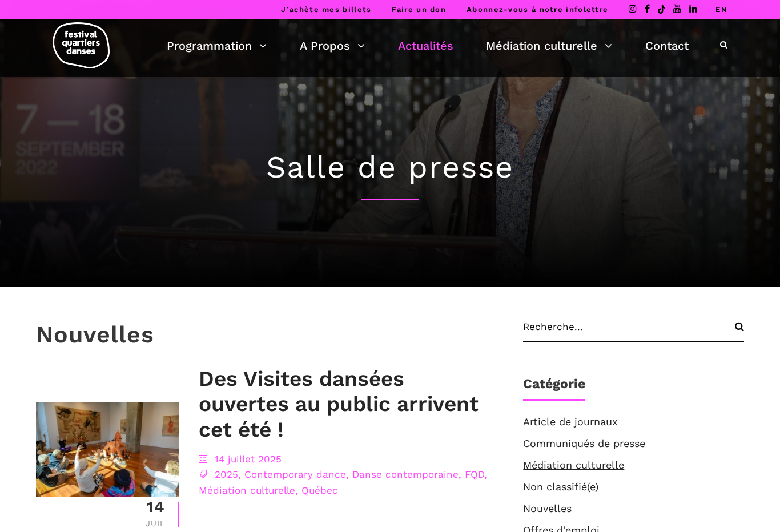 The image size is (780, 532). I want to click on a: FQD, so click(475, 475).